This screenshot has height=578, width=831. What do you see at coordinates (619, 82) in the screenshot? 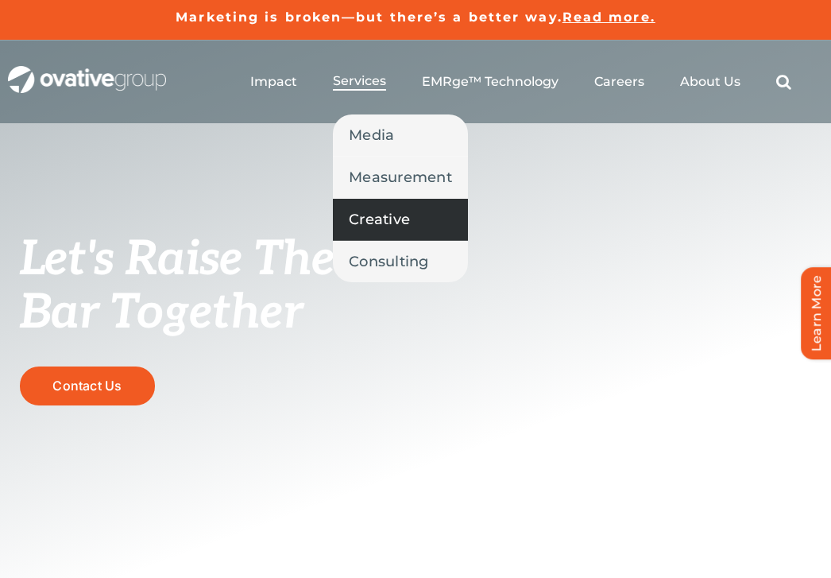
I see `span: Careers` at bounding box center [619, 82].